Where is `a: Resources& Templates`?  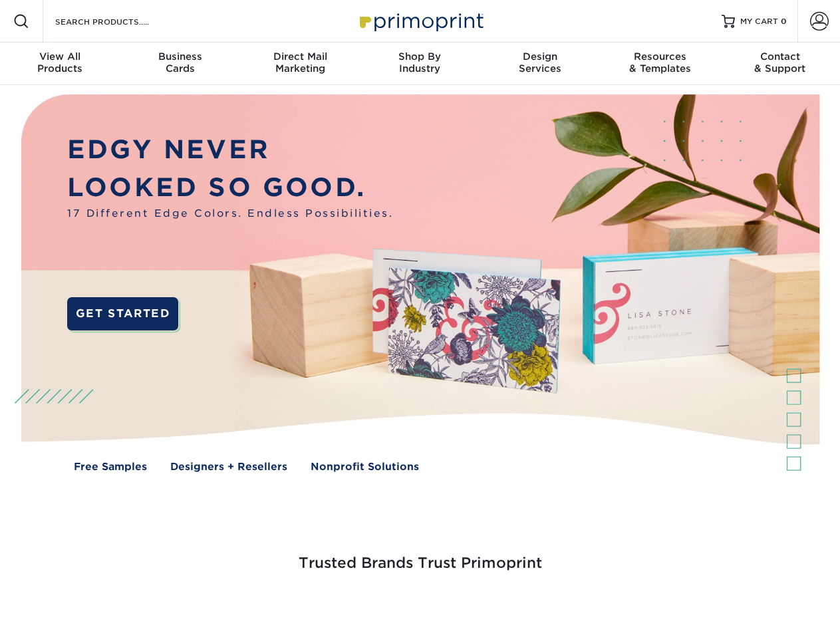 a: Resources& Templates is located at coordinates (660, 64).